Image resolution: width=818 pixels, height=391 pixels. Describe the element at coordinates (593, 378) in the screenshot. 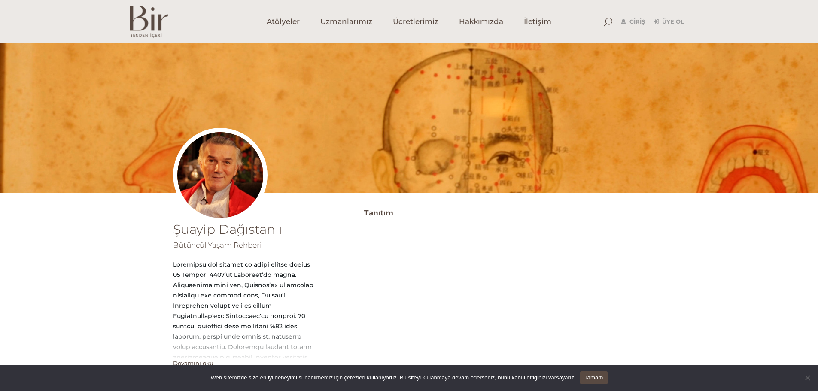

I see `a: Tamam` at that location.